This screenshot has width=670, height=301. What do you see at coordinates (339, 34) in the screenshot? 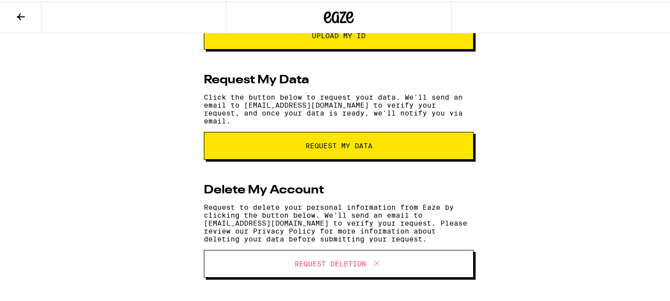
I see `span: Upload My ID` at bounding box center [339, 34].